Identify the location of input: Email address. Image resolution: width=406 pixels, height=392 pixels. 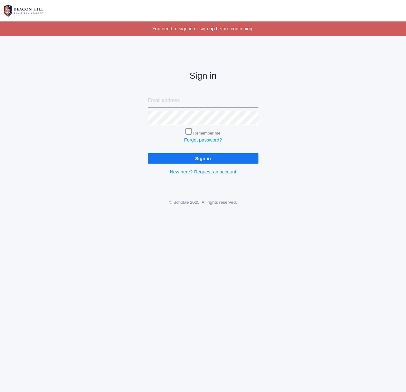
(203, 101).